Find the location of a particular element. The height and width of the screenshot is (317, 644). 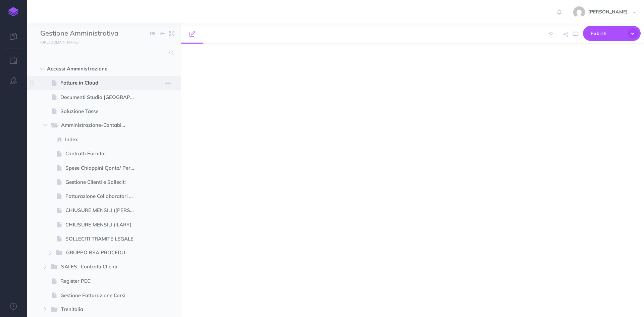

img: 773ddf364f97774a49de44848d81cdba.jpg is located at coordinates (579, 12).